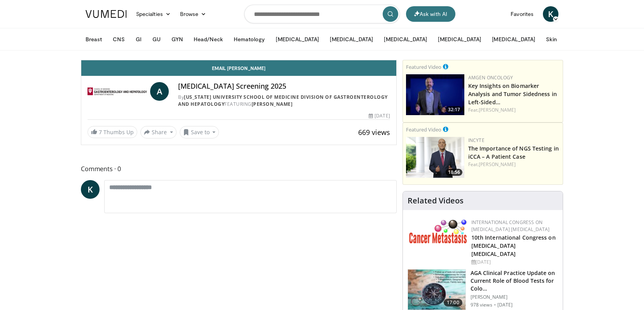 This screenshot has width=644, height=310. What do you see at coordinates (374, 132) in the screenshot?
I see `span: 669 views` at bounding box center [374, 132].